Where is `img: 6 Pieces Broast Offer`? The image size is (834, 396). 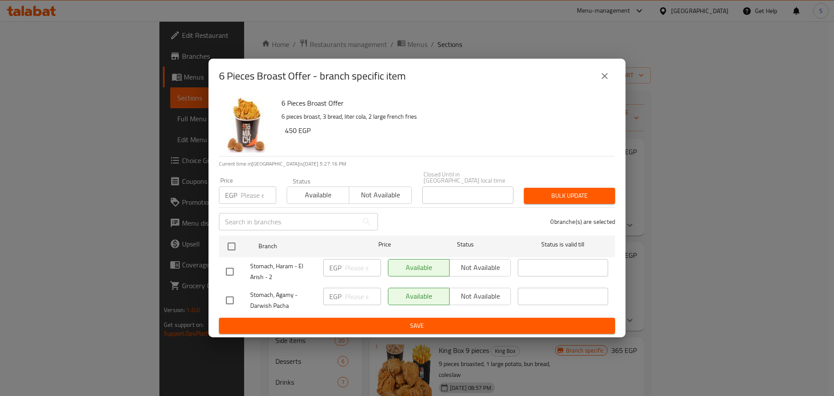 img: 6 Pieces Broast Offer is located at coordinates (247, 125).